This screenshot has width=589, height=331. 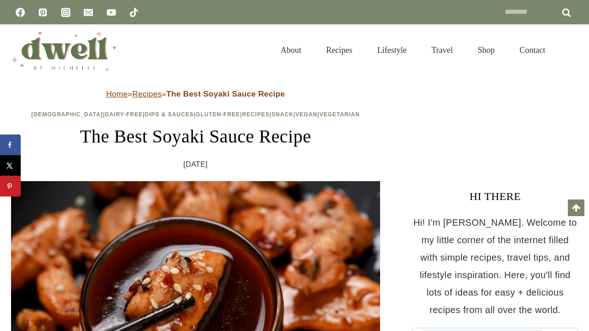 I want to click on a: Gluten-Free, so click(x=218, y=115).